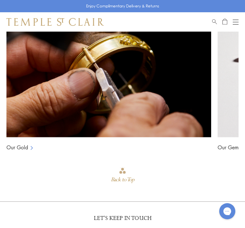 The image size is (245, 228). Describe the element at coordinates (123, 176) in the screenshot. I see `div: Go to top` at that location.